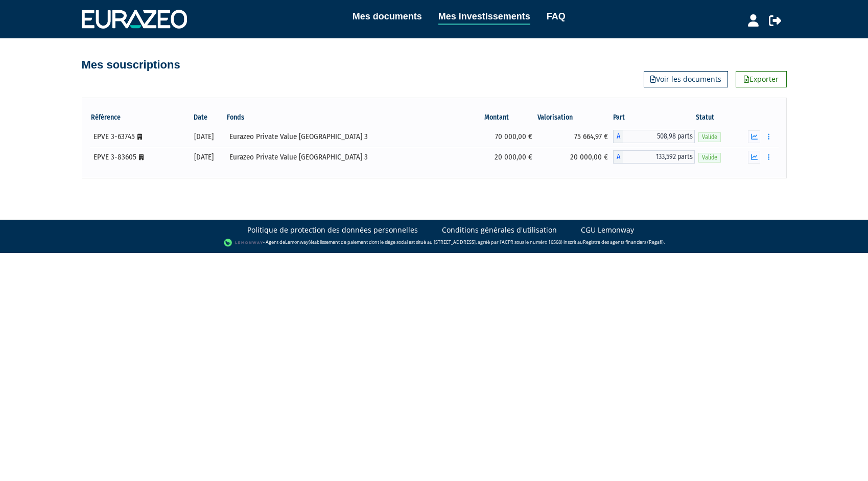 The height and width of the screenshot is (481, 868). I want to click on th: Valorisation, so click(575, 118).